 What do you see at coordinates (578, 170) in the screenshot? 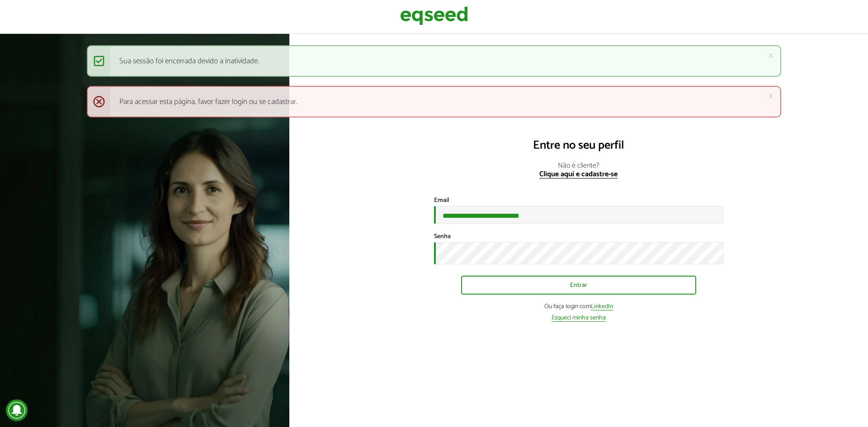
I see `p: Não é cliente?` at bounding box center [578, 170].